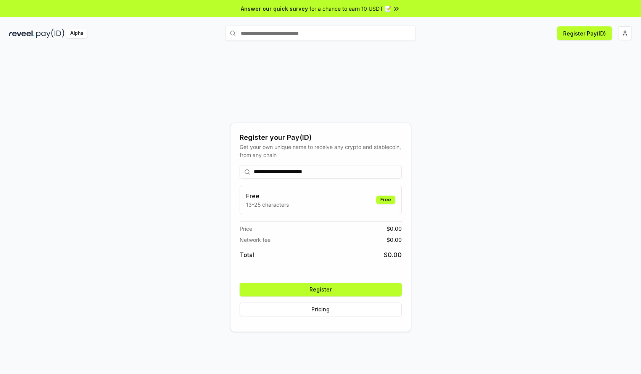 The height and width of the screenshot is (374, 641). What do you see at coordinates (321, 289) in the screenshot?
I see `button: Register` at bounding box center [321, 289].